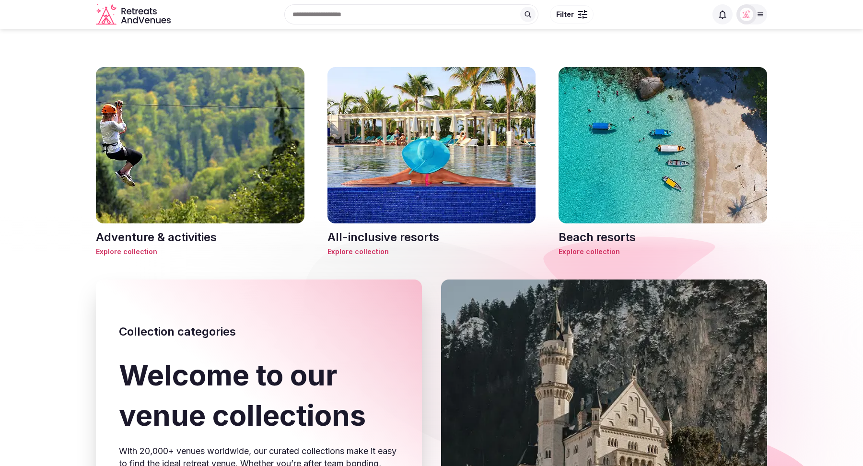  Describe the element at coordinates (200, 237) in the screenshot. I see `h3: Adventure & activities` at that location.